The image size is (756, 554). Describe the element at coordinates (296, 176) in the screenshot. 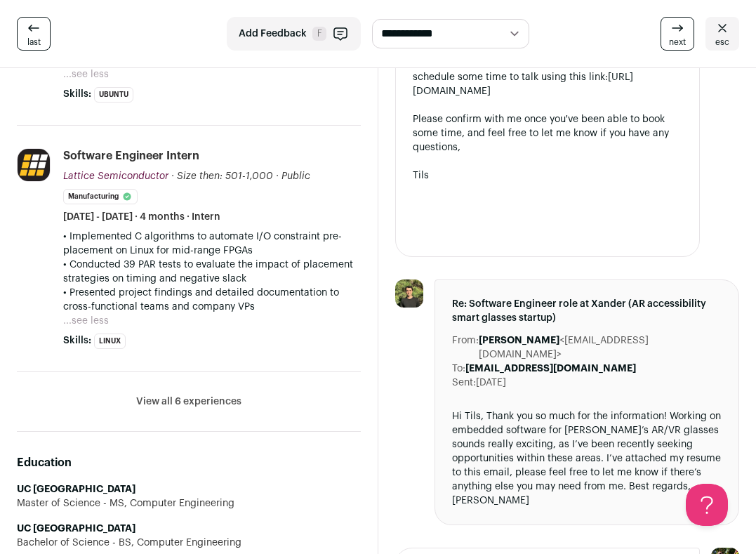

I see `span: Public` at that location.